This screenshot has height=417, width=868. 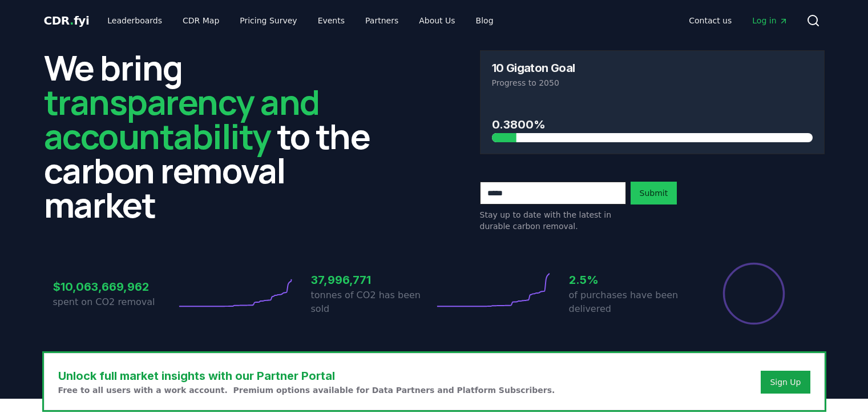 I want to click on h3: 37,996,771, so click(x=373, y=280).